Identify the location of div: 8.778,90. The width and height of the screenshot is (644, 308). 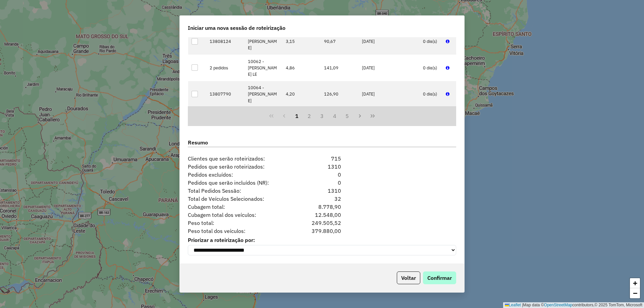
(322, 206).